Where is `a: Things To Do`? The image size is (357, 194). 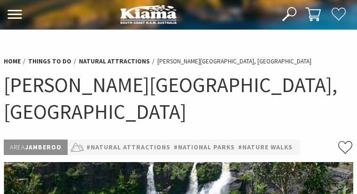 a: Things To Do is located at coordinates (50, 61).